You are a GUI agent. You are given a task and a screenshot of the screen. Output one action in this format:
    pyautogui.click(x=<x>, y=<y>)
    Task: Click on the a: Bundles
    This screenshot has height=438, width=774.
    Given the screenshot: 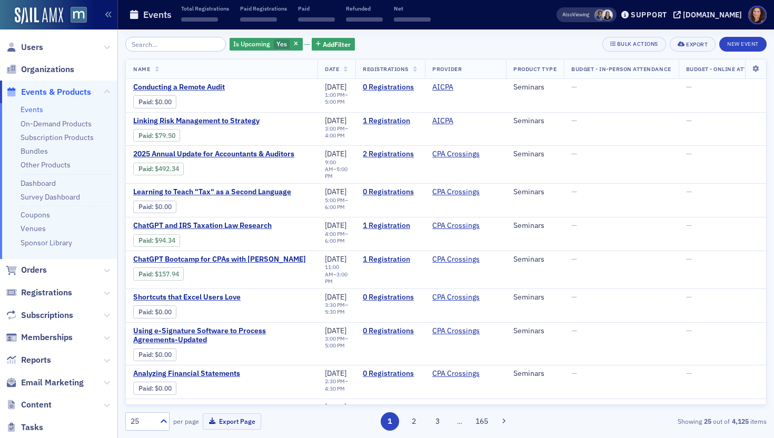 What is the action you would take?
    pyautogui.click(x=34, y=151)
    